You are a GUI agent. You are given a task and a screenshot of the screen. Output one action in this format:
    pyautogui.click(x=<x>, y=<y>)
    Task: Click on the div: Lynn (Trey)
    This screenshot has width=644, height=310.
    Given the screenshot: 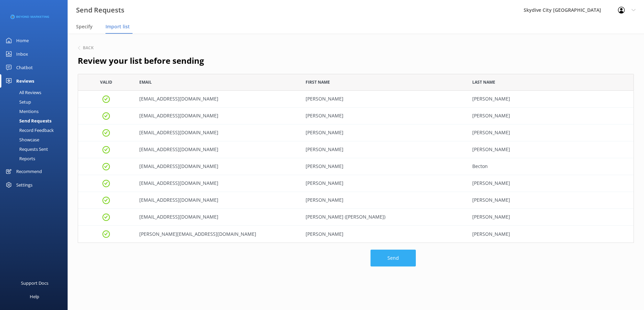 What is the action you would take?
    pyautogui.click(x=384, y=217)
    